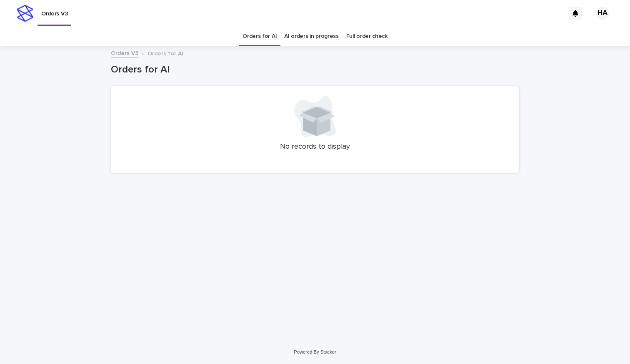 The height and width of the screenshot is (364, 630). Describe the element at coordinates (315, 352) in the screenshot. I see `a: Powered By Stacker` at that location.